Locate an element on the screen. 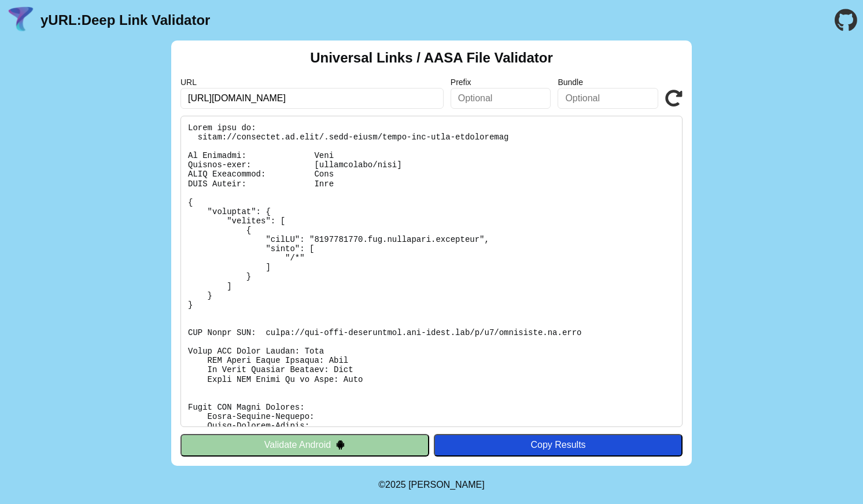 Image resolution: width=863 pixels, height=504 pixels. input: Required is located at coordinates (312, 98).